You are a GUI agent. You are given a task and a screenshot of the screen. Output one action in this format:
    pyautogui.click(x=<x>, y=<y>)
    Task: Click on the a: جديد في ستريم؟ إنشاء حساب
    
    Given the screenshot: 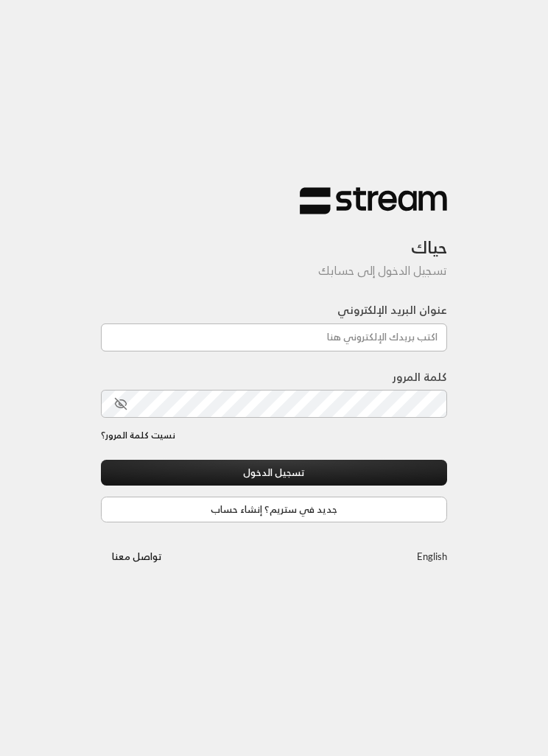 What is the action you would take?
    pyautogui.click(x=274, y=509)
    